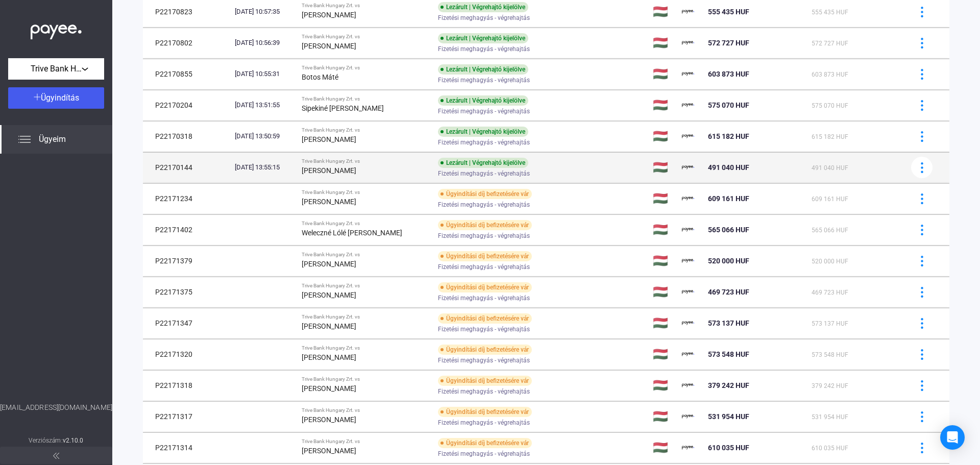  What do you see at coordinates (830, 354) in the screenshot?
I see `span: 573 548 HUF` at bounding box center [830, 354].